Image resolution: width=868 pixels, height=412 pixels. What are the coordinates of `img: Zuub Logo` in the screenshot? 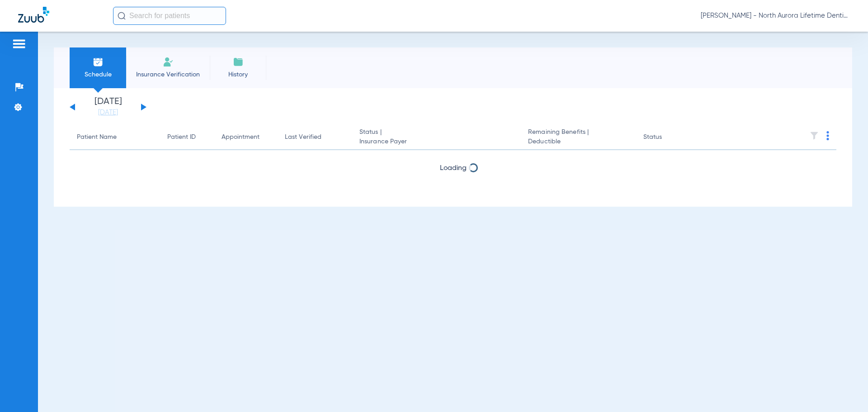 It's located at (34, 14).